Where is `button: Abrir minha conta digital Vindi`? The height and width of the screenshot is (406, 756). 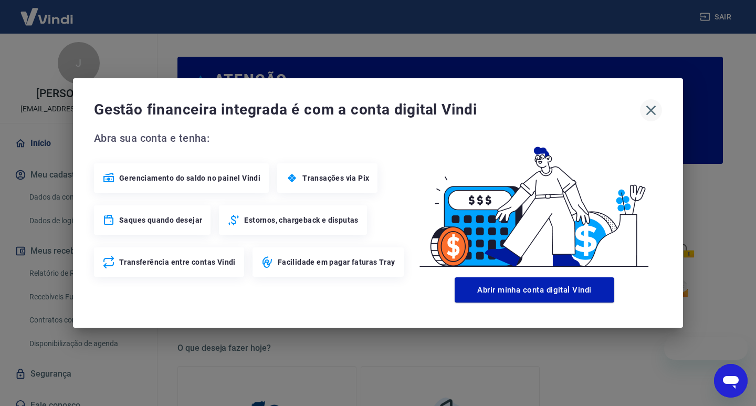
button: Abrir minha conta digital Vindi is located at coordinates (534, 290).